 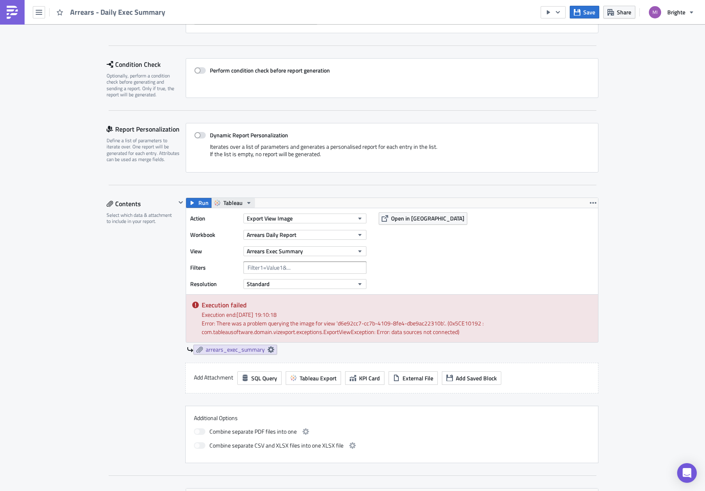 I want to click on span: Combine separate PDF files into one, so click(x=253, y=432).